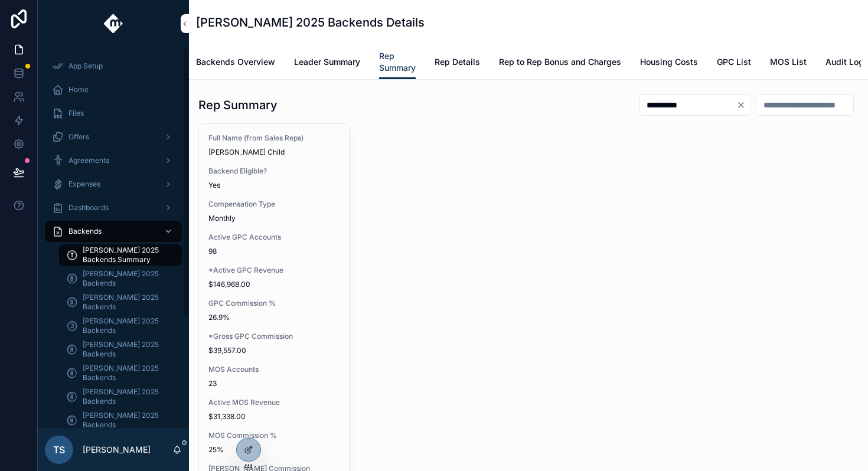 The height and width of the screenshot is (471, 868). What do you see at coordinates (79, 137) in the screenshot?
I see `span: Offers` at bounding box center [79, 137].